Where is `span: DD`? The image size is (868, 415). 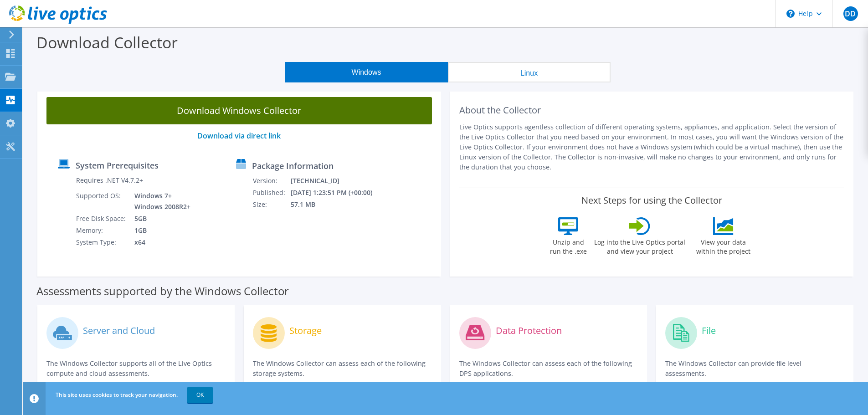 span: DD is located at coordinates (851, 13).